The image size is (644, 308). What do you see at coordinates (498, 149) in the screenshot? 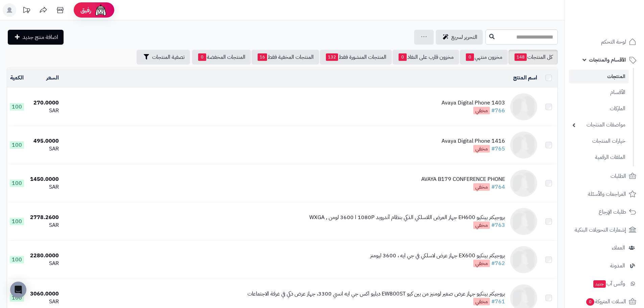
I see `a: #765` at bounding box center [498, 149].